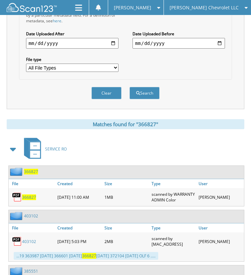  Describe the element at coordinates (234, 259) in the screenshot. I see `div: Chat Widget` at that location.